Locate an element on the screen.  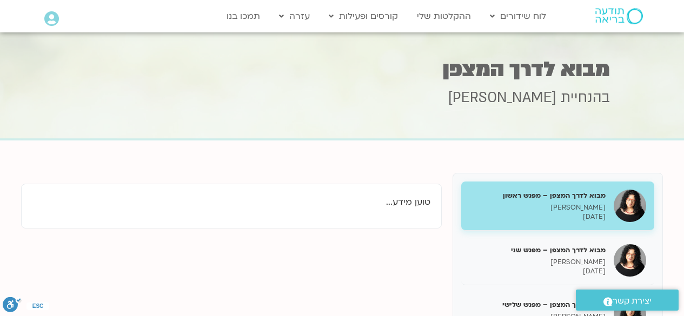
a: עזרה is located at coordinates (294, 16).